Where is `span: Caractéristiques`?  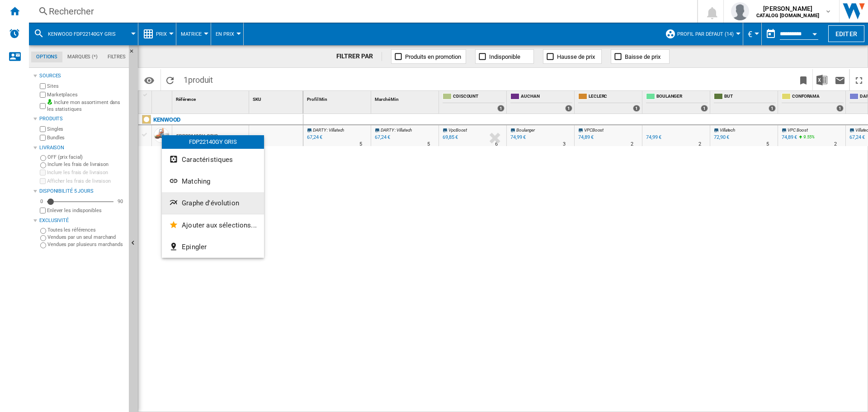
span: Caractéristiques is located at coordinates (207, 159).